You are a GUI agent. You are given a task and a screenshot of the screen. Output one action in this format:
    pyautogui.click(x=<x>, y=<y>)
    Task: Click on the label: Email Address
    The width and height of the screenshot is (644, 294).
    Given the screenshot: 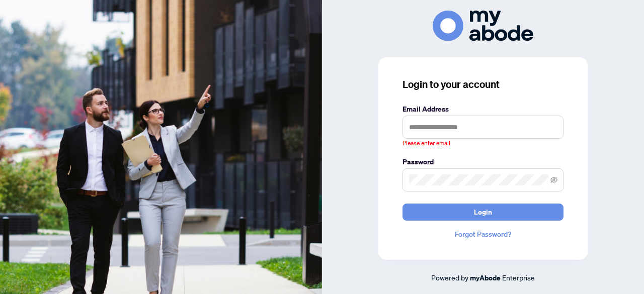 What is the action you would take?
    pyautogui.click(x=483, y=109)
    